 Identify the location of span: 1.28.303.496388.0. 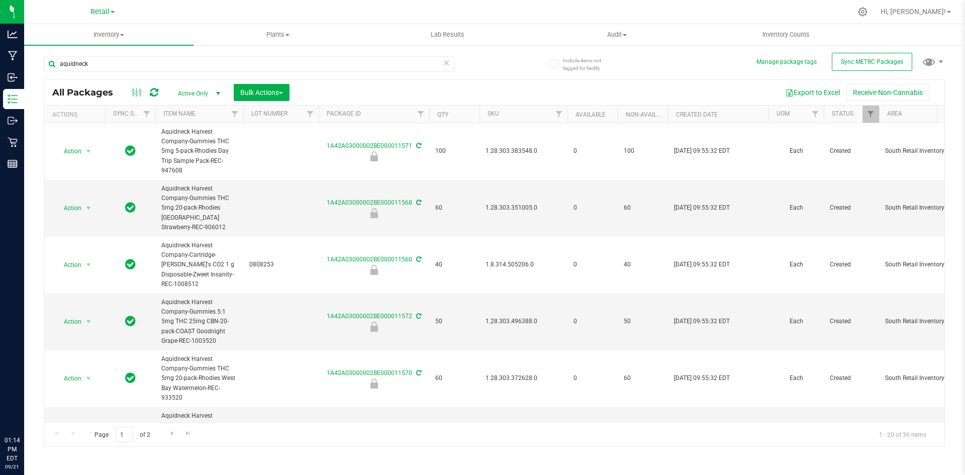
(523, 321).